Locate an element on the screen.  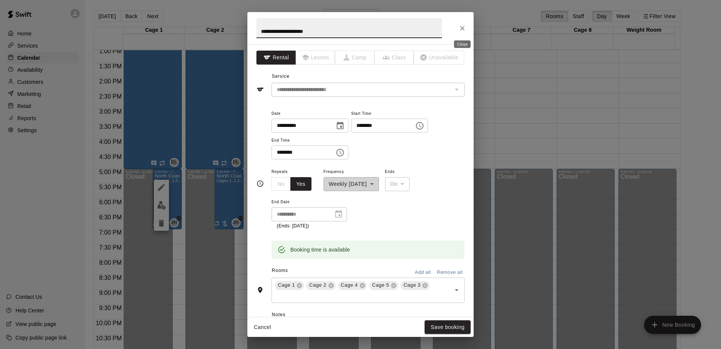
div: Cage 3 is located at coordinates (415, 285).